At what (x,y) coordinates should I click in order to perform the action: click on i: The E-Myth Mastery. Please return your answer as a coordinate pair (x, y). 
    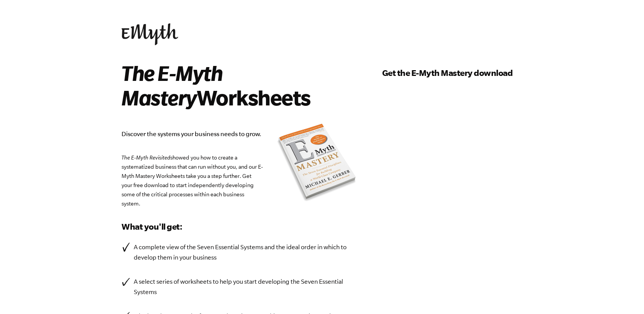
    Looking at the image, I should click on (172, 85).